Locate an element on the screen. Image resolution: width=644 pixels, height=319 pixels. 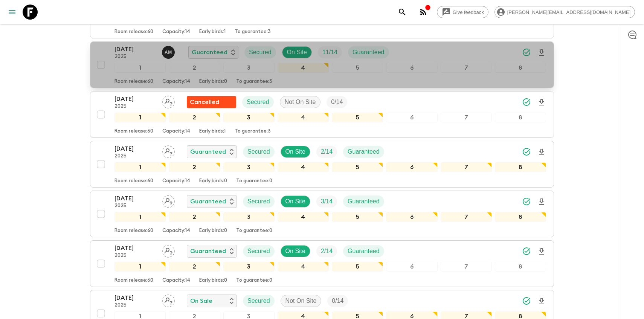
p: 3 / 14 is located at coordinates (326, 201).